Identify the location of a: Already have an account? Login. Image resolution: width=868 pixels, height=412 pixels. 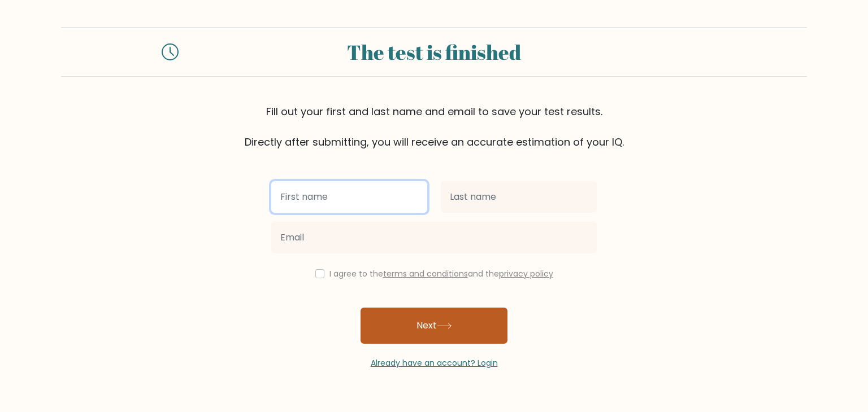
(434, 363).